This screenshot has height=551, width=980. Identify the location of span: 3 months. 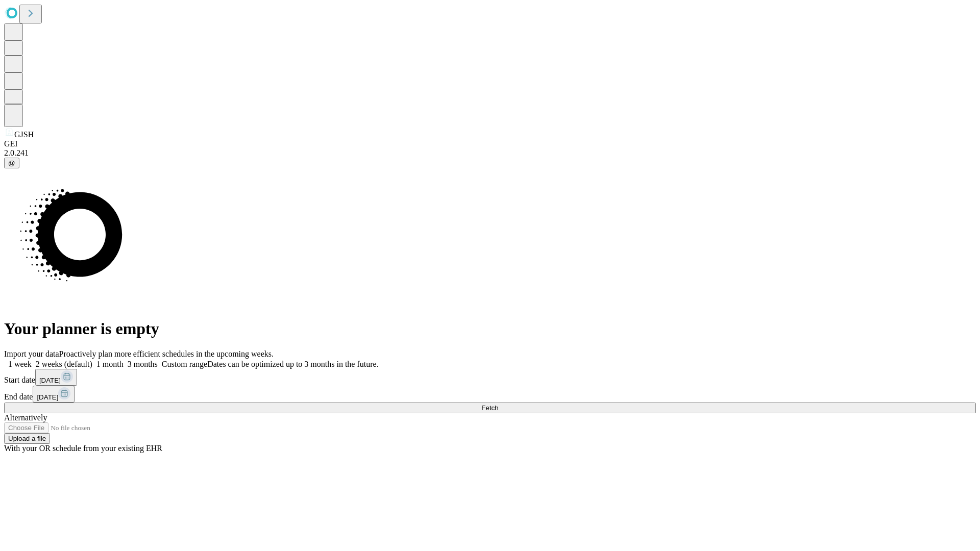
(142, 364).